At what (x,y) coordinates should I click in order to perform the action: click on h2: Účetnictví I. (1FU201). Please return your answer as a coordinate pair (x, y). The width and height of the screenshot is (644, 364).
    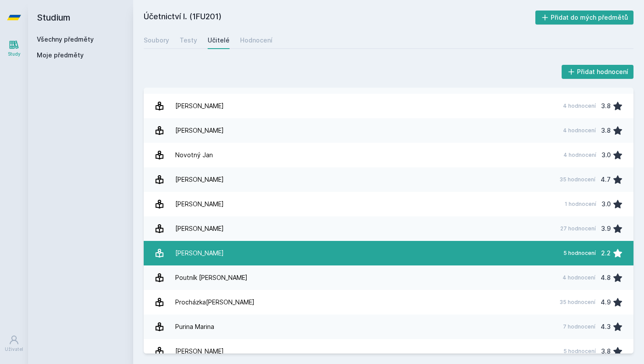
    Looking at the image, I should click on (340, 17).